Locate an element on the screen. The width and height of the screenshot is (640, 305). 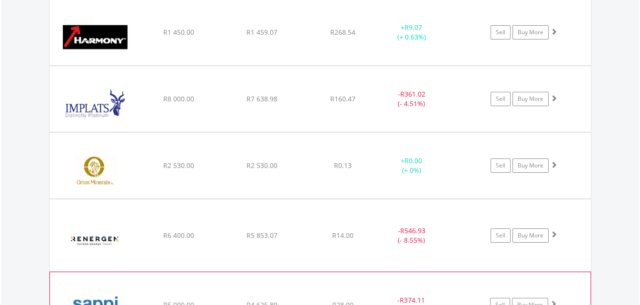
span: R6 400.00 is located at coordinates (179, 235).